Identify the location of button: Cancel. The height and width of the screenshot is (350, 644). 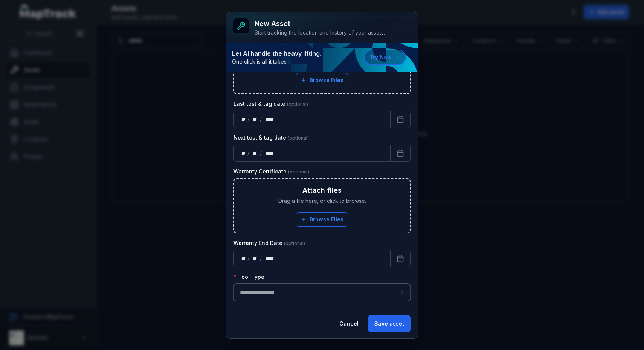
(349, 323).